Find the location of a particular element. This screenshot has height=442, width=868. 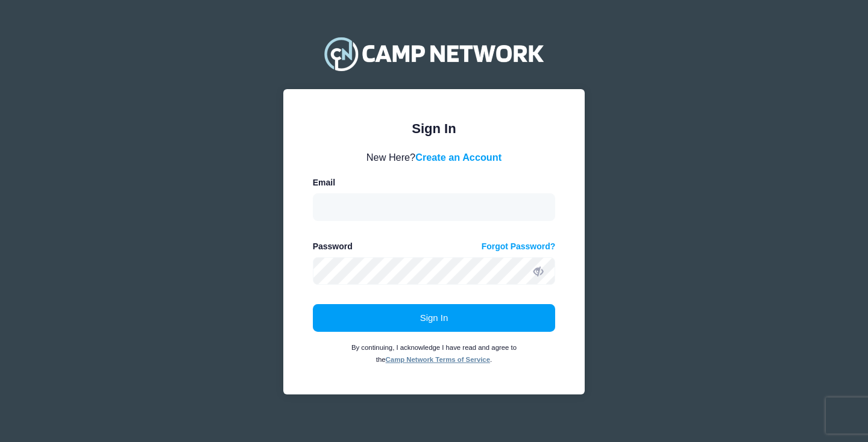

small: By continuing, I acknowledge I have read and agree to the . is located at coordinates (434, 354).